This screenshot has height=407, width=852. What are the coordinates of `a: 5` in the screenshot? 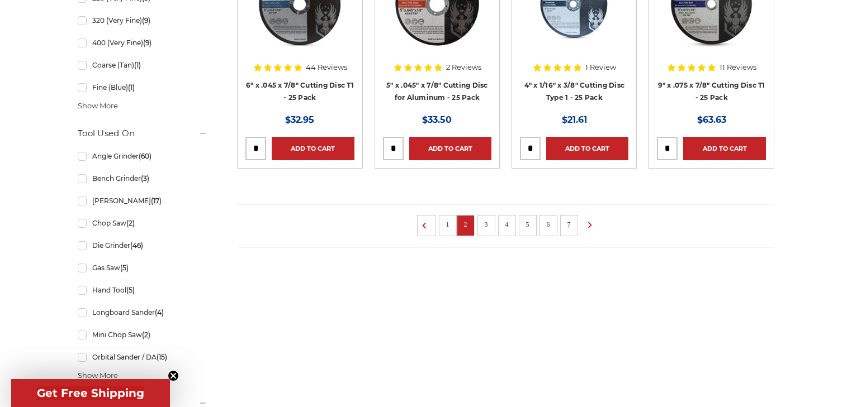 It's located at (528, 225).